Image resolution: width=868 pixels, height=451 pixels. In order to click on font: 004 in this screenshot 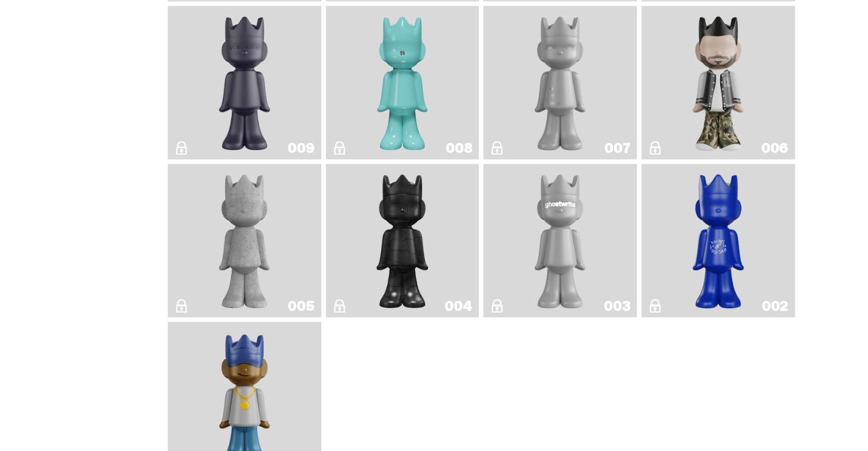, I will do `click(458, 305)`.